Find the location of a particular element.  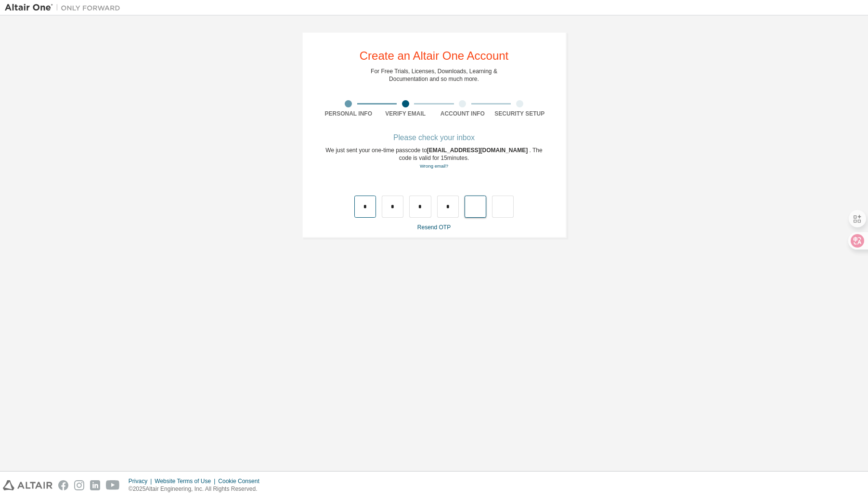

a: Resend OTP is located at coordinates (434, 227).